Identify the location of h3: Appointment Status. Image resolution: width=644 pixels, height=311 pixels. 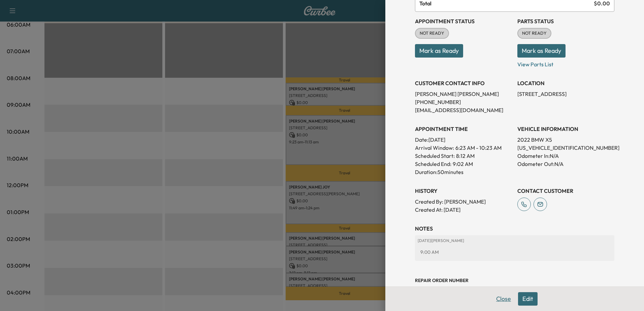
(463, 21).